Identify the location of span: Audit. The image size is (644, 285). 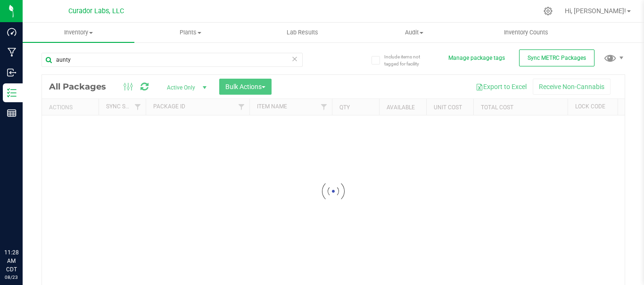
(414, 33).